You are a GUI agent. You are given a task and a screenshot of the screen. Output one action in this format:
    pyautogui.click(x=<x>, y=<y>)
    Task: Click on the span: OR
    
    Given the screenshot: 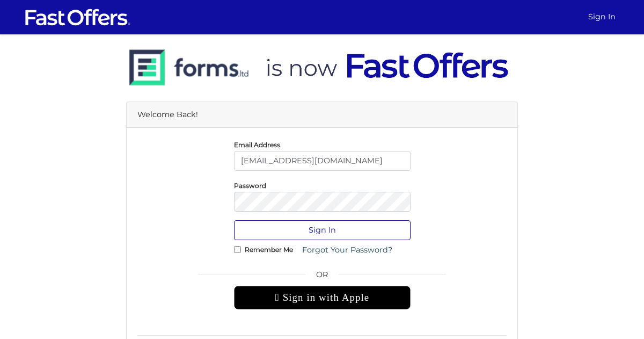 What is the action you would take?
    pyautogui.click(x=322, y=278)
    